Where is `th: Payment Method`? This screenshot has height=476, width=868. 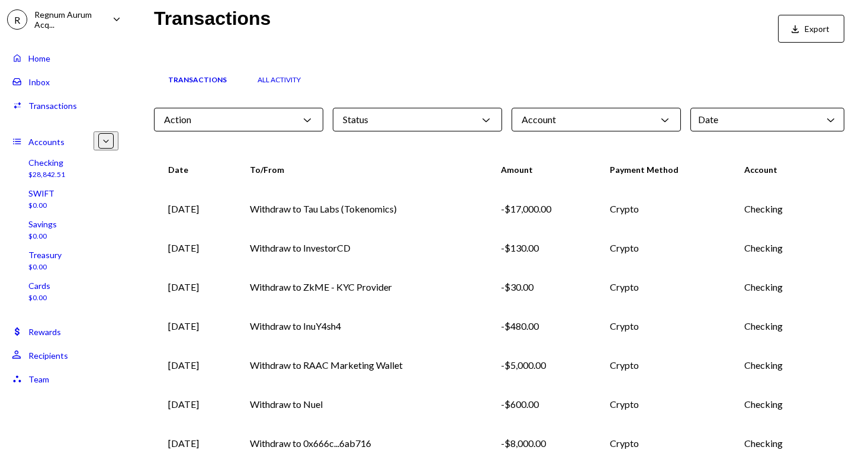 th: Payment Method is located at coordinates (662, 170).